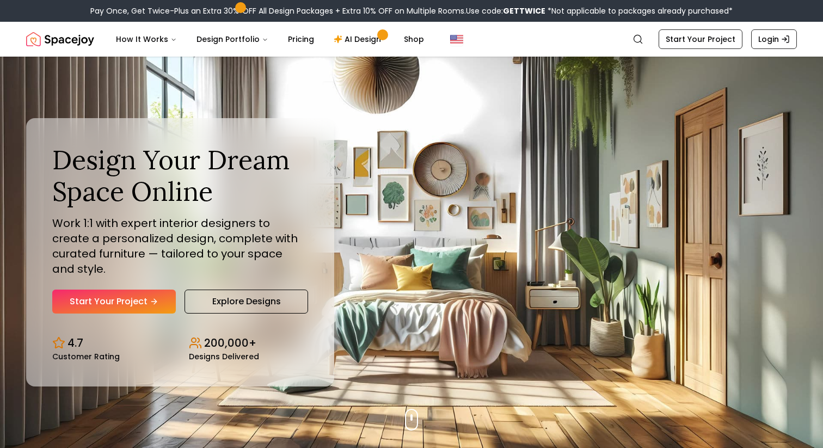 The image size is (823, 448). What do you see at coordinates (233, 39) in the screenshot?
I see `button: Design Portfolio` at bounding box center [233, 39].